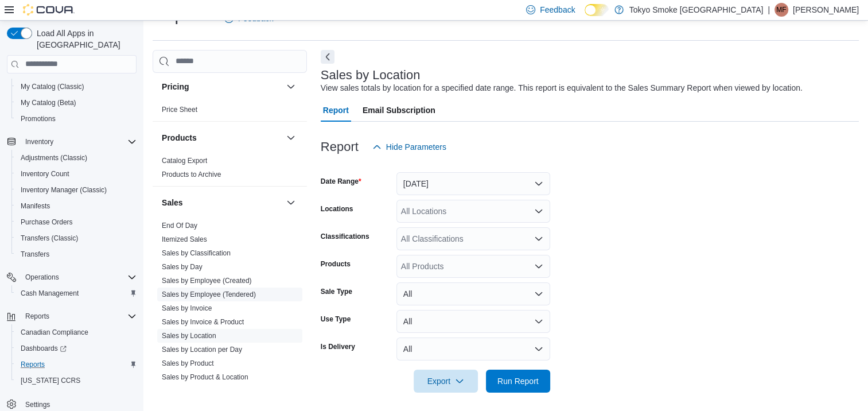 Image resolution: width=868 pixels, height=411 pixels. Describe the element at coordinates (336, 319) in the screenshot. I see `label: Use Type` at that location.